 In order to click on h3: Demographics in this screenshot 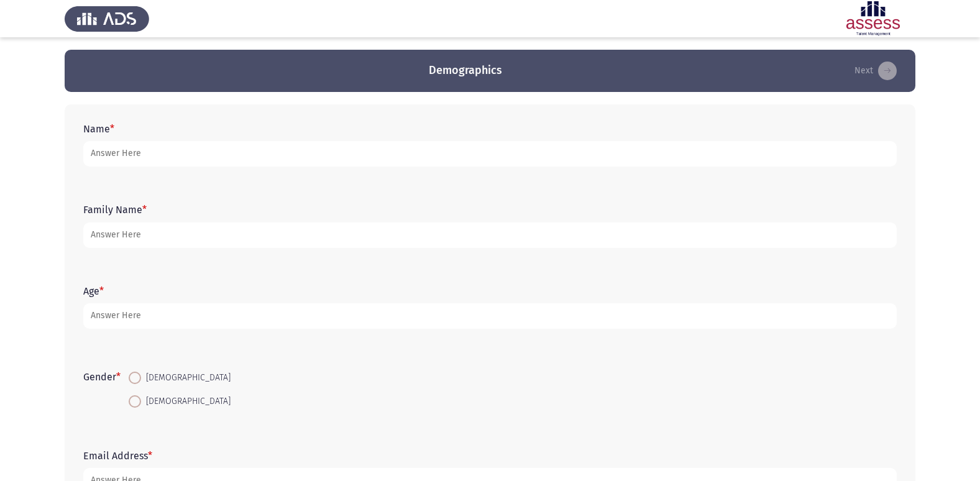, I will do `click(466, 70)`.